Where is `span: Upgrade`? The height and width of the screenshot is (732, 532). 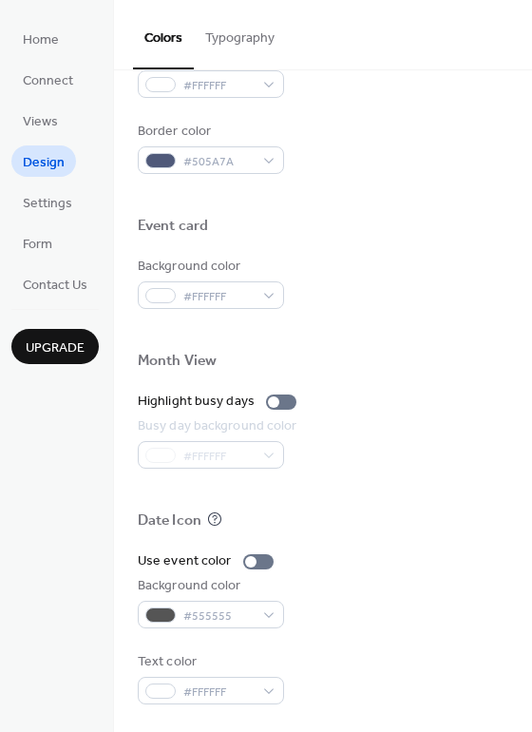
span: Upgrade is located at coordinates (55, 348).